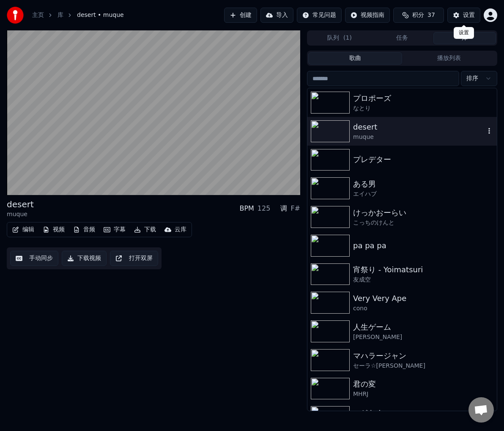  I want to click on button: 下载, so click(145, 230).